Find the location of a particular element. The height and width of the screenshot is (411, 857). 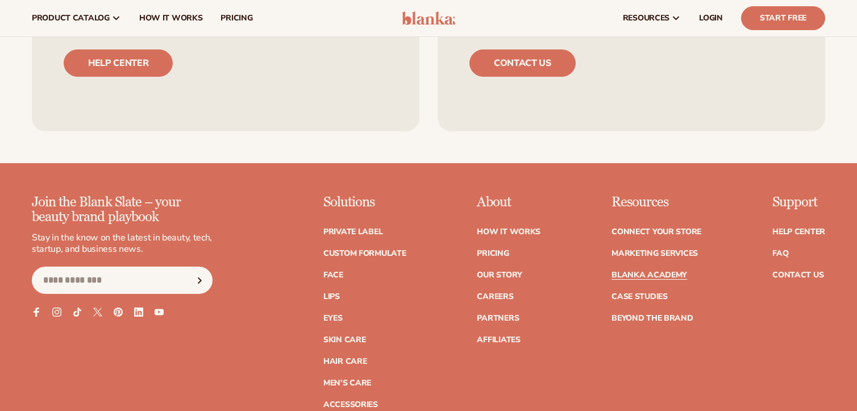

a: Blanka Academy is located at coordinates (649, 275).